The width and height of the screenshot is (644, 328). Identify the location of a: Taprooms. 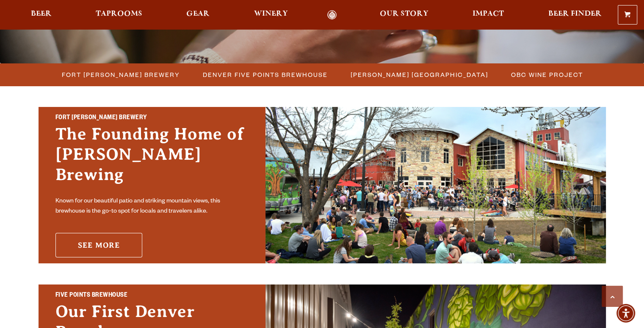
(119, 15).